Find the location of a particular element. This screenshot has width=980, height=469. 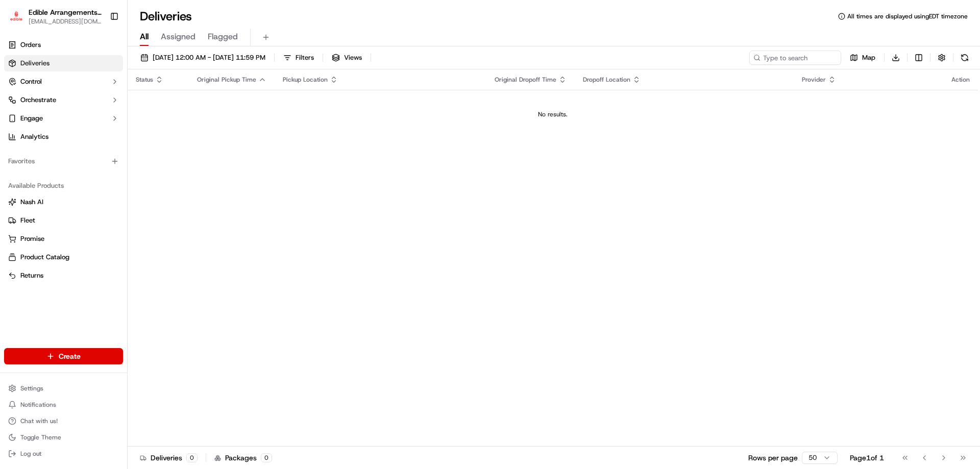

button: Engage is located at coordinates (64, 119).